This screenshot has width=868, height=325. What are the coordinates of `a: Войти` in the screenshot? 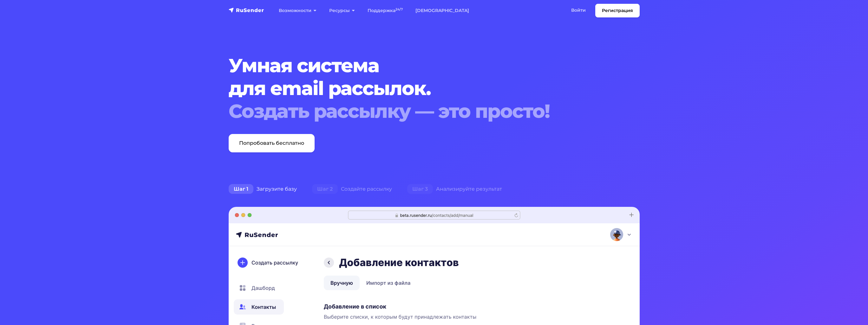 It's located at (579, 10).